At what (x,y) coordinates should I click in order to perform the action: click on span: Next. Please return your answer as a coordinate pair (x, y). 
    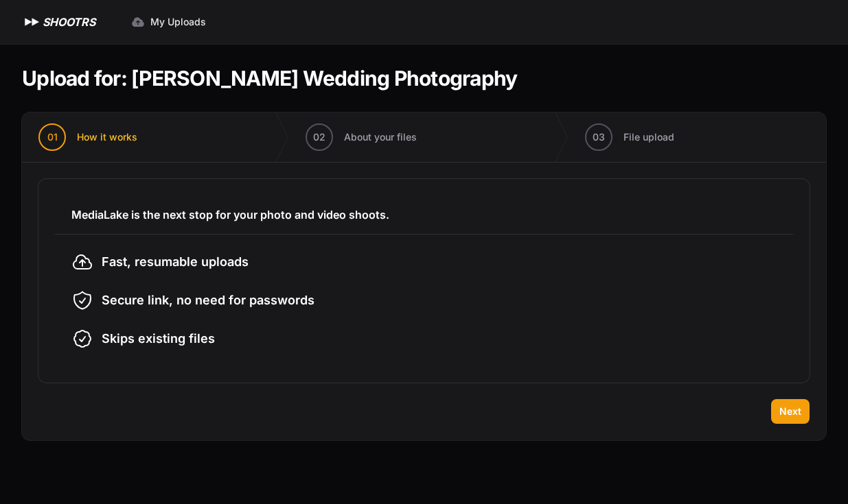
    Looking at the image, I should click on (790, 412).